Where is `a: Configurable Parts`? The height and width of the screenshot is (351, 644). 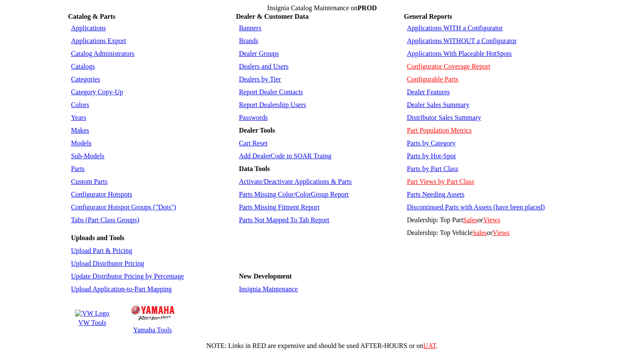
a: Configurable Parts is located at coordinates (432, 79).